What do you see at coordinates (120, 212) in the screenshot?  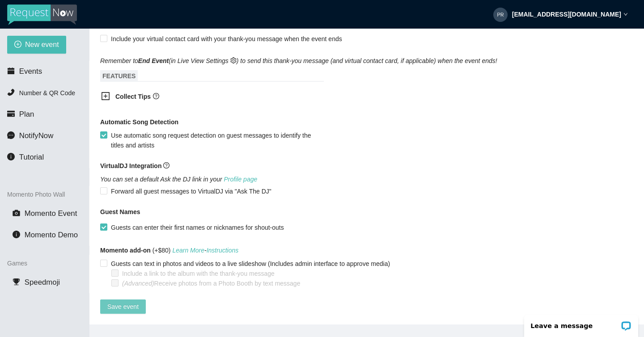 I see `b: Guest Names` at bounding box center [120, 212].